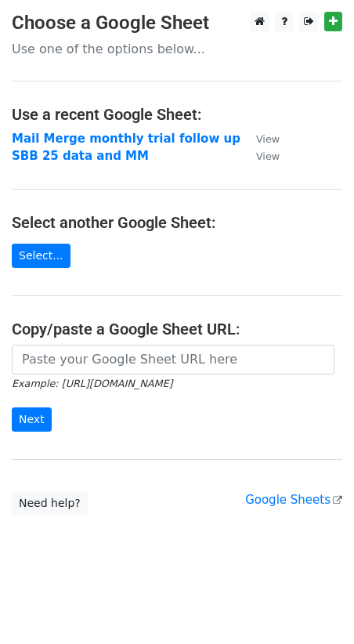  What do you see at coordinates (177, 329) in the screenshot?
I see `h4: Copy/paste a Google Sheet URL:` at bounding box center [177, 329].